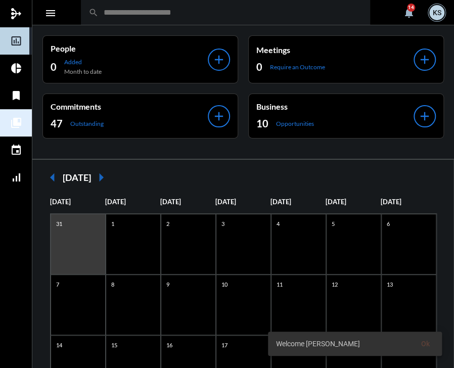  Describe the element at coordinates (83, 71) in the screenshot. I see `p: Month to date` at that location.